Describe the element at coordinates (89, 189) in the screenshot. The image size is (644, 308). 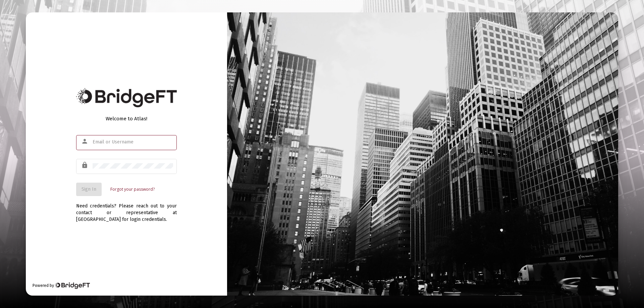
I see `span: Sign In` at that location.